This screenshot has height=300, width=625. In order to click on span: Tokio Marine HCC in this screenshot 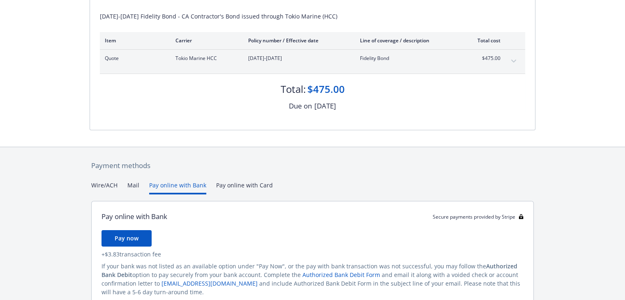, I will do `click(205, 58)`.